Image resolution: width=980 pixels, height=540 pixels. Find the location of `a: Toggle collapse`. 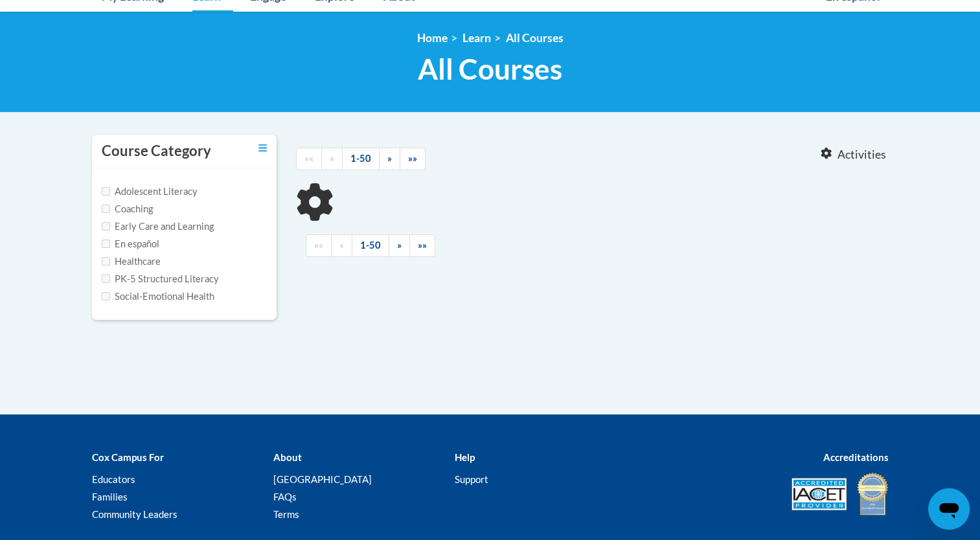

a: Toggle collapse is located at coordinates (262, 148).